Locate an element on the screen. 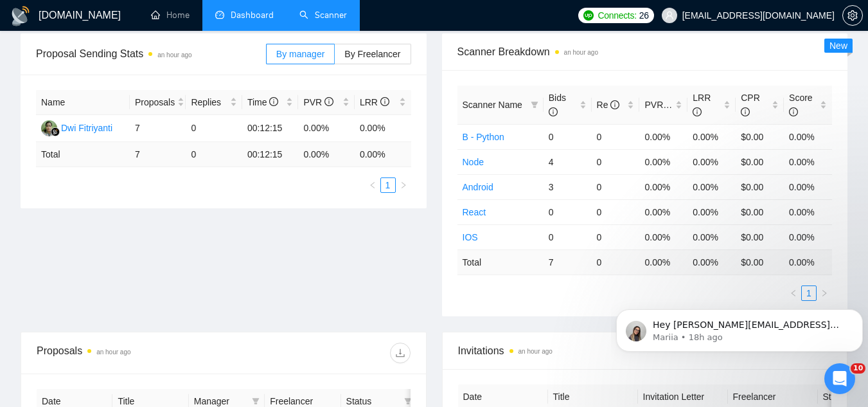 The width and height of the screenshot is (868, 407). span: Invitations is located at coordinates (645, 350).